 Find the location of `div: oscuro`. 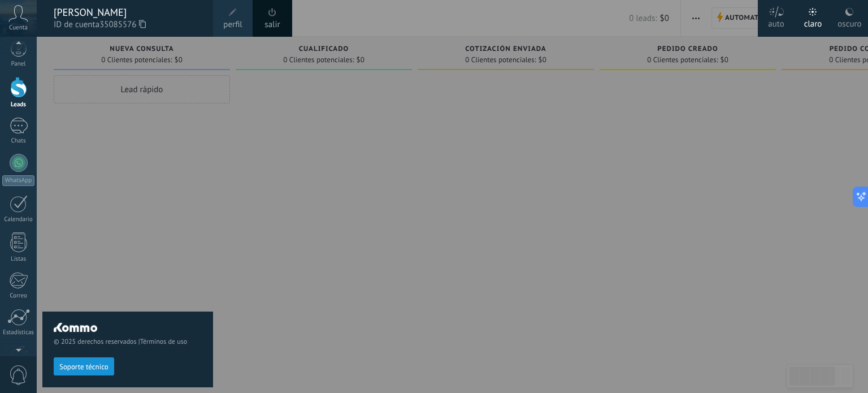

div: oscuro is located at coordinates (850, 22).